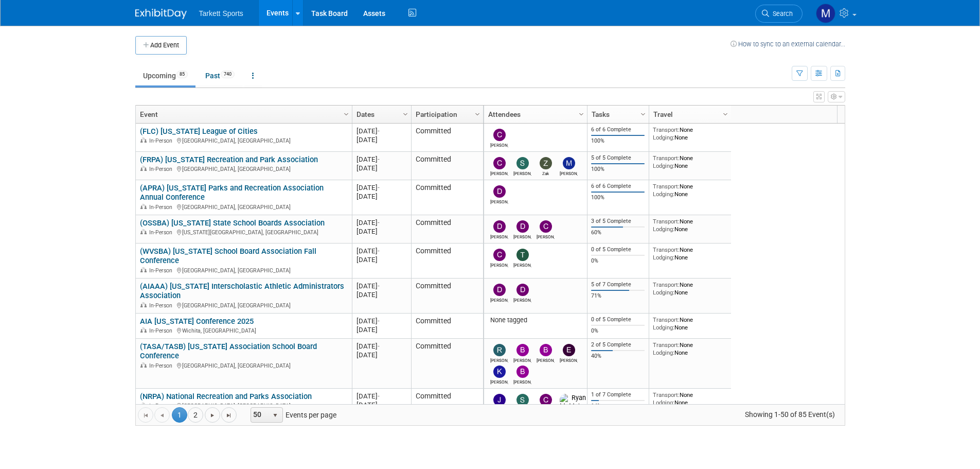  I want to click on img: Brandon Parrott, so click(523, 371).